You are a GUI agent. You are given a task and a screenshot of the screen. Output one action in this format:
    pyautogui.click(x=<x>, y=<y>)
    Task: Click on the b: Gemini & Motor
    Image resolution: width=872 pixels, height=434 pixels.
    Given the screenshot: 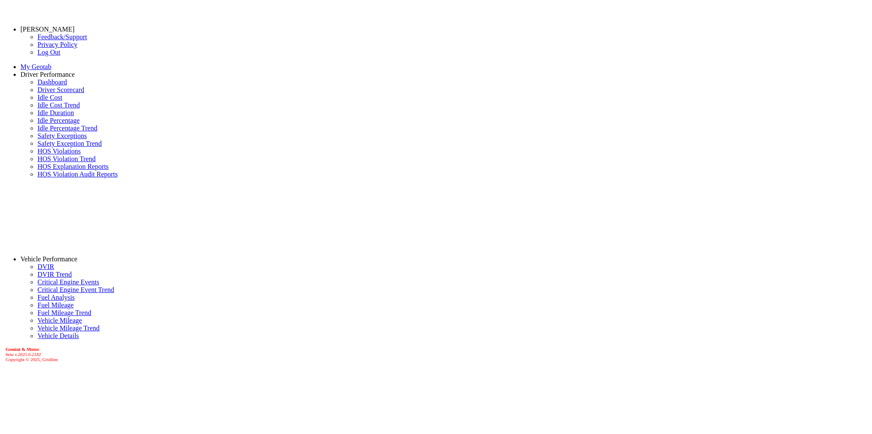 What is the action you would take?
    pyautogui.click(x=22, y=349)
    